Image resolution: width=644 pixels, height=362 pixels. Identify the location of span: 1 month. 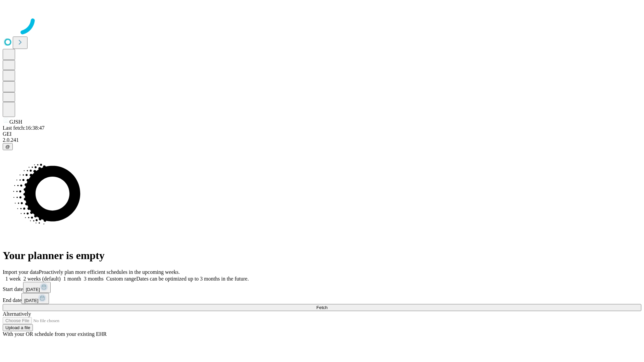
(72, 278).